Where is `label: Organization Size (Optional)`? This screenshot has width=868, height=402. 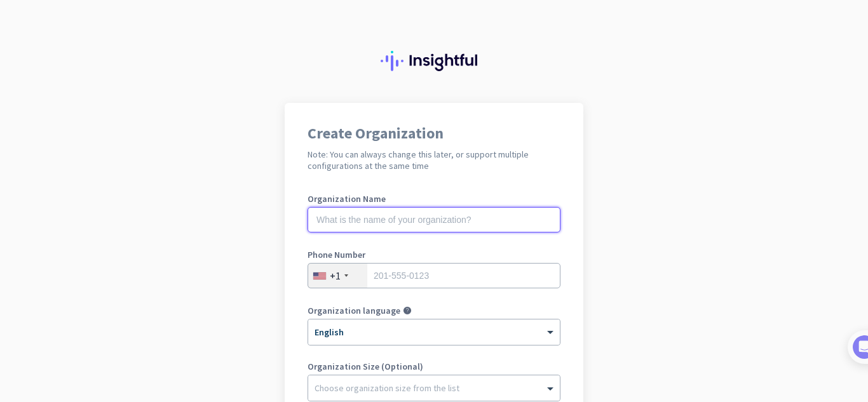
label: Organization Size (Optional) is located at coordinates (434, 367).